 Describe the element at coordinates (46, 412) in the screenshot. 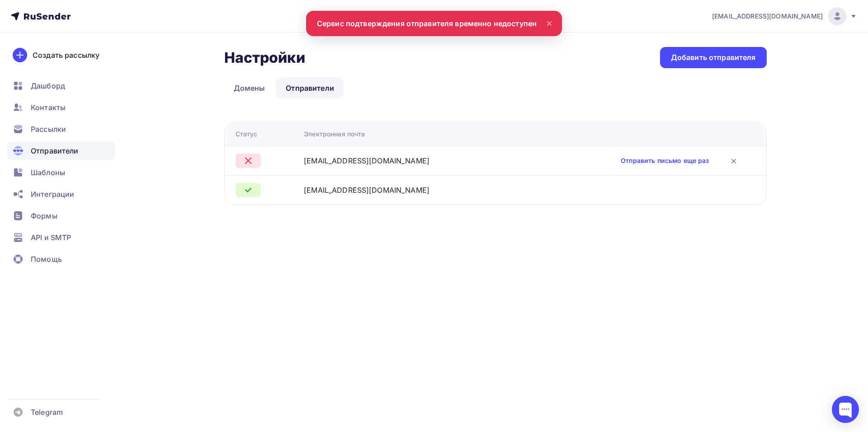

I see `span: Telegram` at that location.